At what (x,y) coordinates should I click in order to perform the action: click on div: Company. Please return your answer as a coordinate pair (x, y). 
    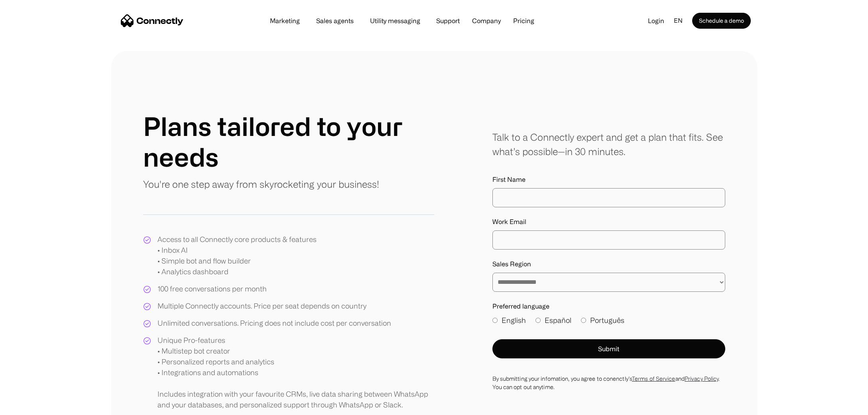
    Looking at the image, I should click on (486, 21).